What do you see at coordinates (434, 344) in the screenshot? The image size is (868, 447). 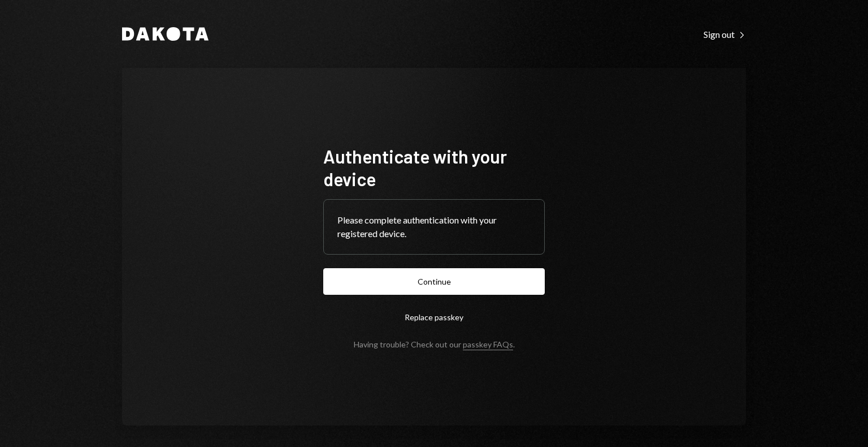 I see `div: Having trouble? Check out our .` at bounding box center [434, 344].